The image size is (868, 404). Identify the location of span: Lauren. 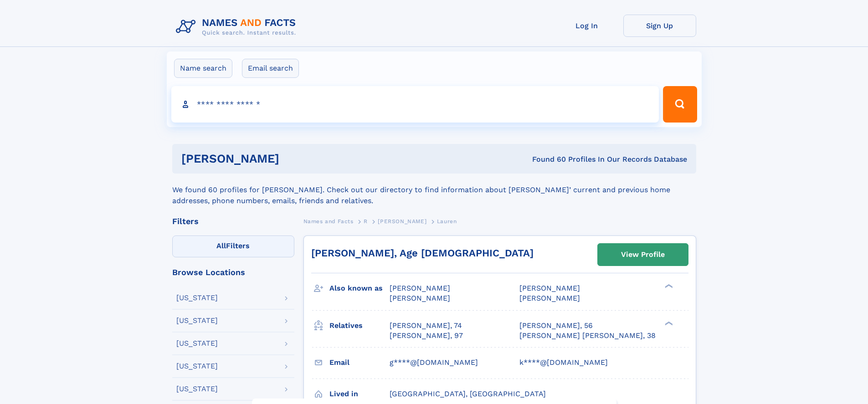
(447, 222).